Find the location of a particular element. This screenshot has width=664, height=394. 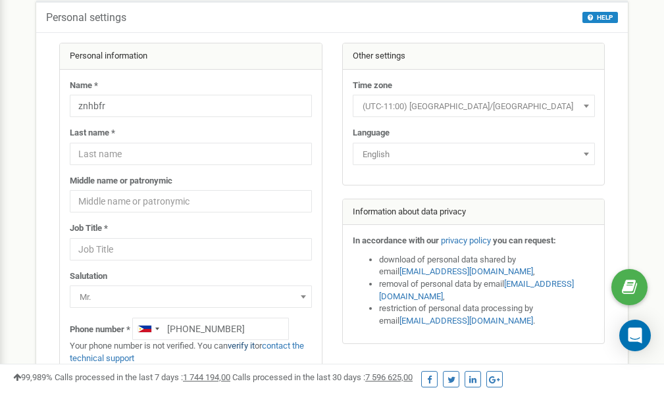

input: Last name is located at coordinates (191, 154).